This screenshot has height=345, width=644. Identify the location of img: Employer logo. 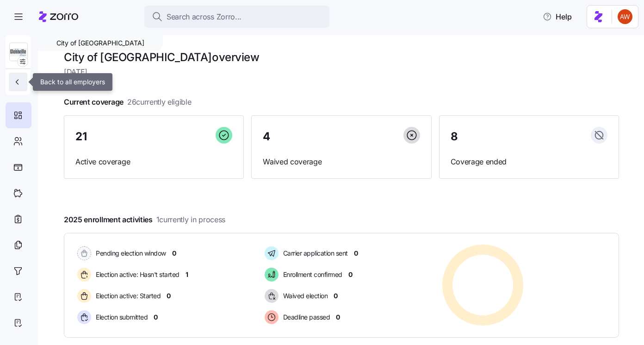
(19, 52).